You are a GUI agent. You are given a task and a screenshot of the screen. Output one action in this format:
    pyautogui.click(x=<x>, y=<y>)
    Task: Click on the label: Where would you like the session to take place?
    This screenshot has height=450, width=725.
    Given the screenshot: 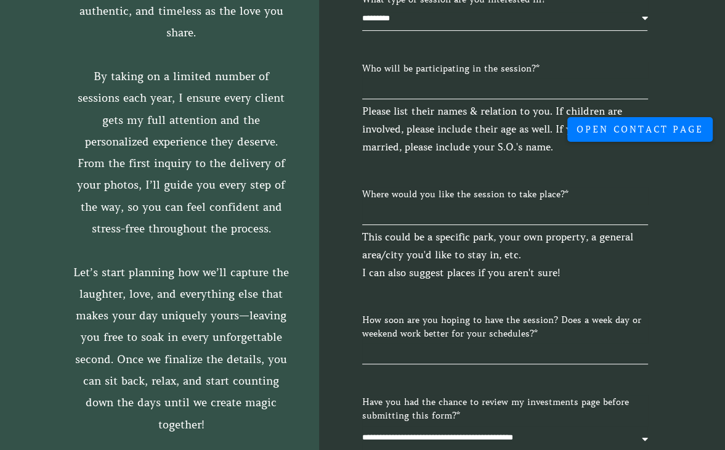 What is the action you would take?
    pyautogui.click(x=505, y=195)
    